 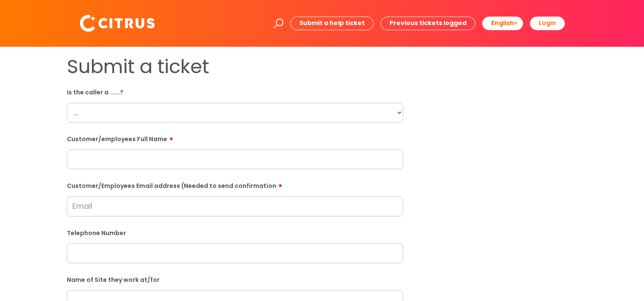 What do you see at coordinates (235, 279) in the screenshot?
I see `label: Name of Site they work at/for` at bounding box center [235, 279].